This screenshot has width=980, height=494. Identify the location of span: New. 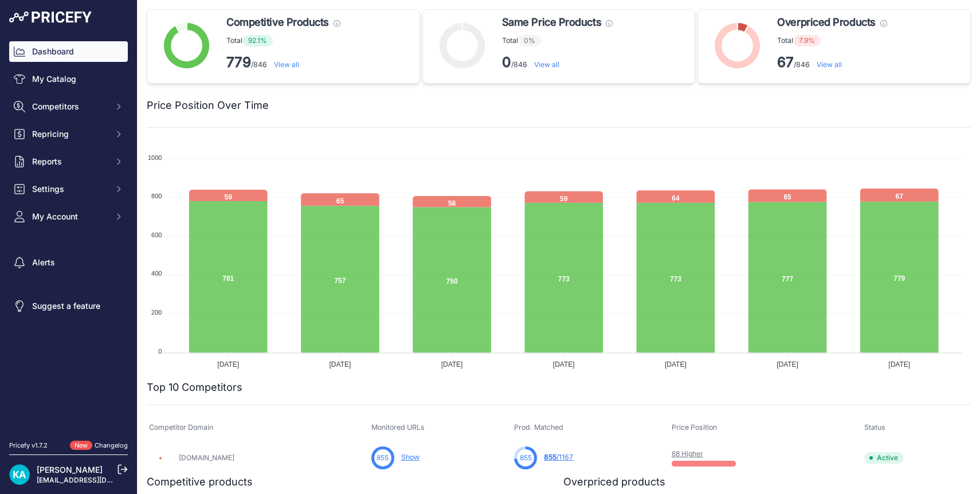
(81, 446).